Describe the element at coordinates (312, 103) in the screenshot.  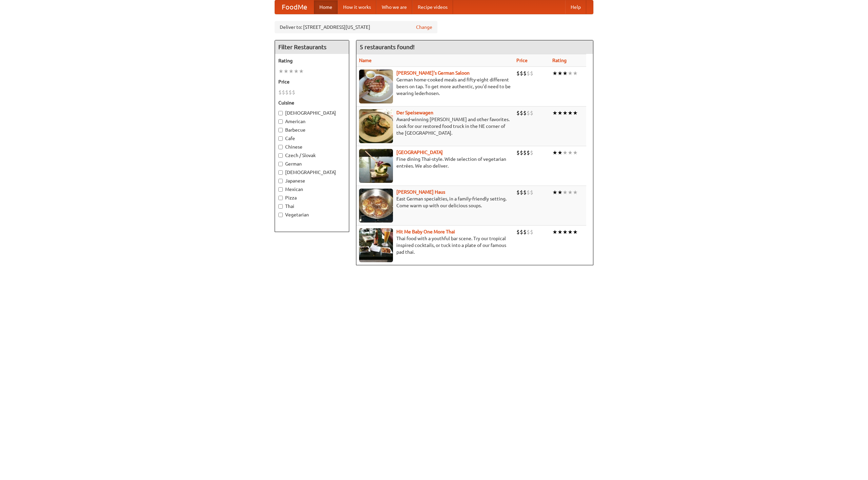
I see `h5: Cuisine` at that location.